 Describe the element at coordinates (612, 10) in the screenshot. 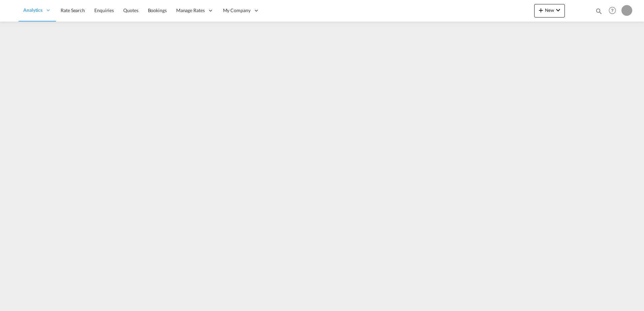

I see `span: Help` at that location.